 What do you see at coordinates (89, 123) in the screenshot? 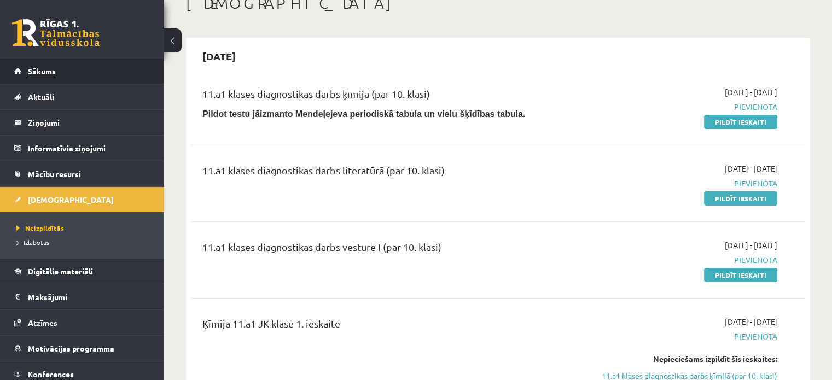
I see `legend: Ziņojumi` at bounding box center [89, 123].